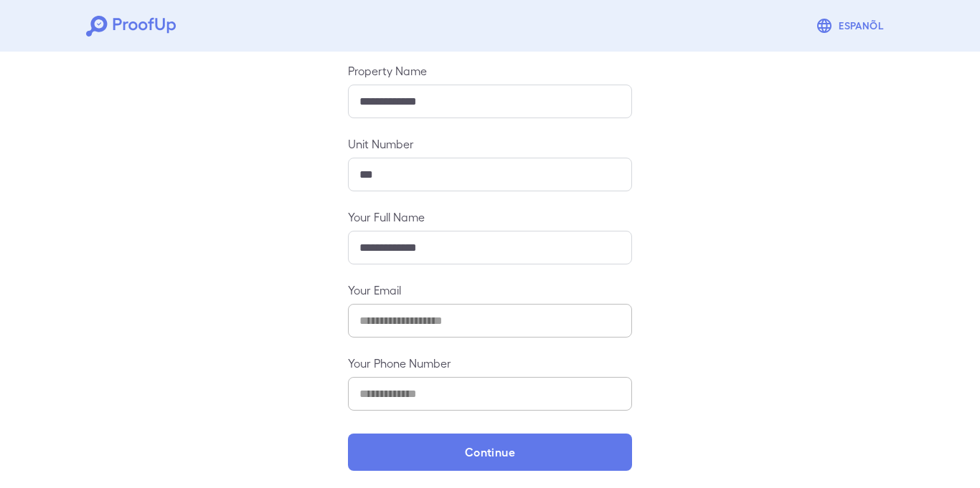 Image resolution: width=980 pixels, height=488 pixels. What do you see at coordinates (490, 363) in the screenshot?
I see `label: Your Phone Number` at bounding box center [490, 363].